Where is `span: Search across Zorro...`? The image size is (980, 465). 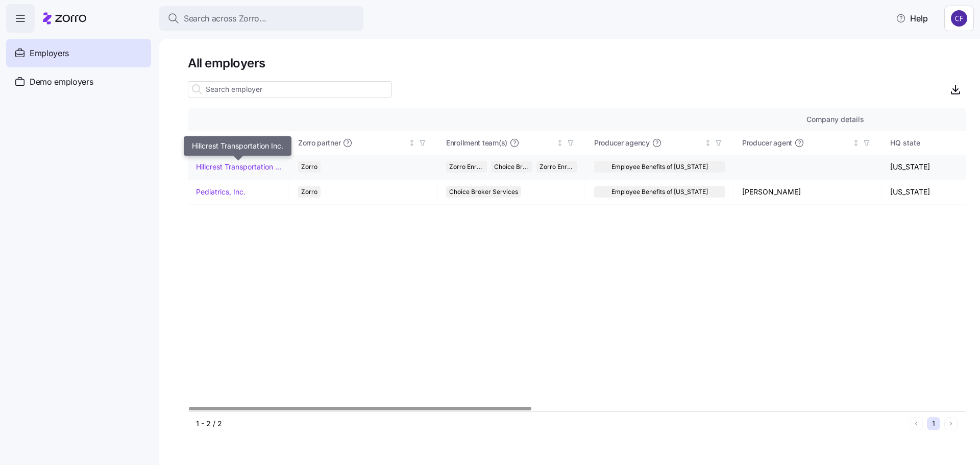 span: Search across Zorro... is located at coordinates (225, 18).